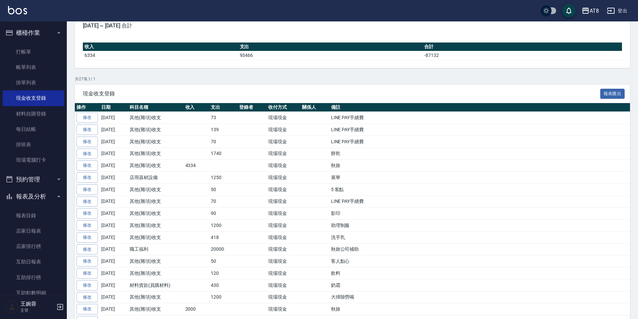  Describe the element at coordinates (353, 79) in the screenshot. I see `p: 共 27 筆, 1 / 1` at that location.